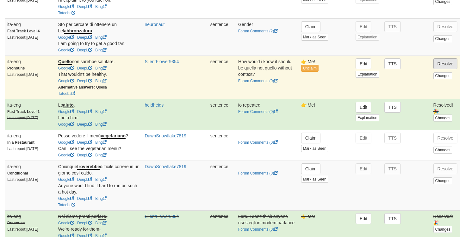  What do you see at coordinates (86, 62) in the screenshot?
I see `span: non sarebbe salutare.` at bounding box center [86, 62].